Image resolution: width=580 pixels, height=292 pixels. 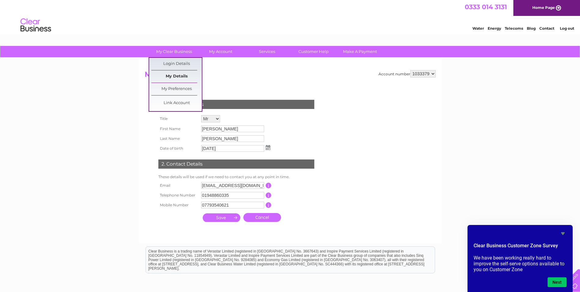 I want to click on th: Email, so click(x=178, y=185).